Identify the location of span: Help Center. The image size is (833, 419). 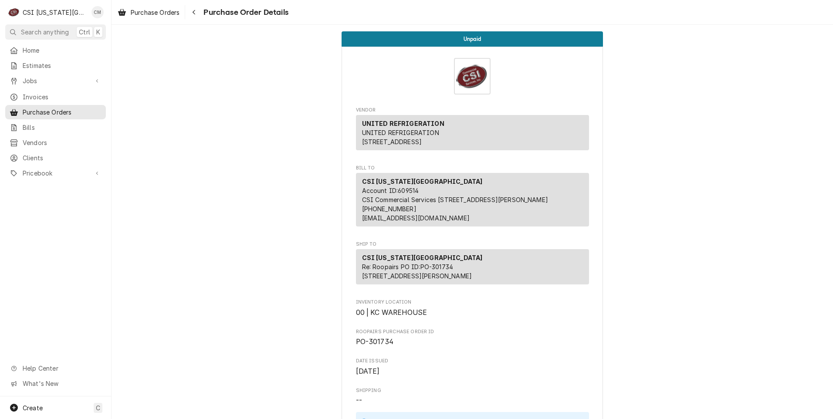
(61, 368).